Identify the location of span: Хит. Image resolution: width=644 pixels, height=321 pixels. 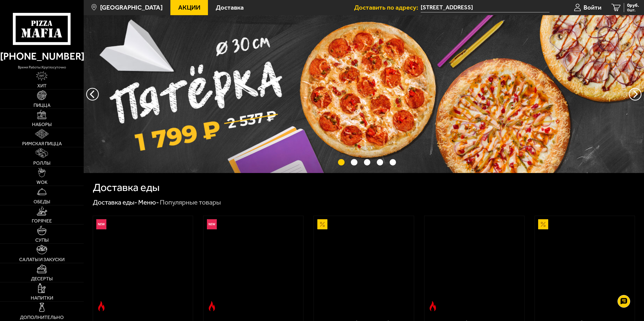
(42, 86).